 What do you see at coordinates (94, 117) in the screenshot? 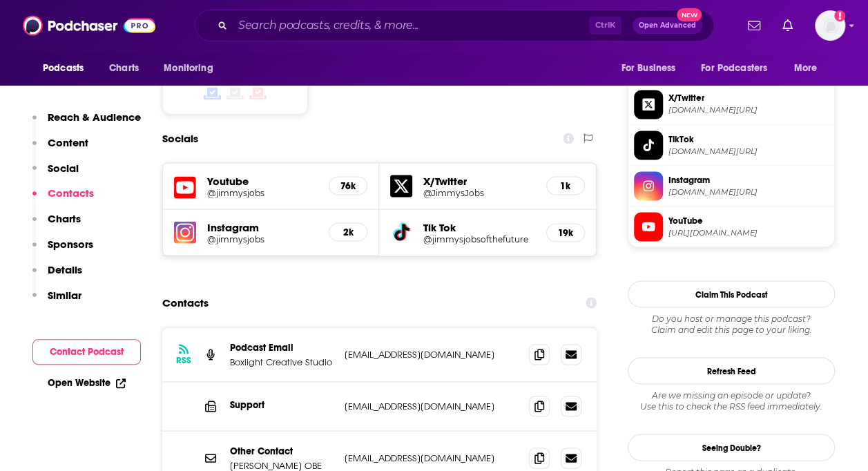
I see `p: Reach & Audience` at bounding box center [94, 117].